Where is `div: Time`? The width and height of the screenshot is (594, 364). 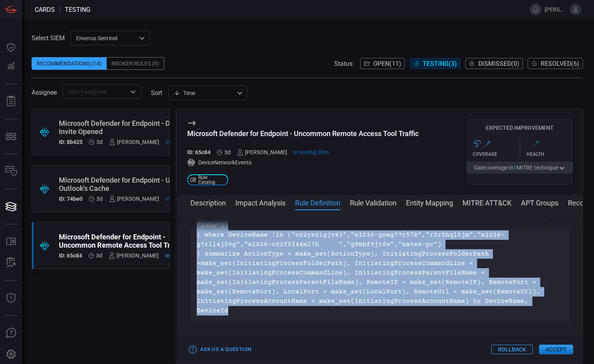
div: Time is located at coordinates (204, 93).